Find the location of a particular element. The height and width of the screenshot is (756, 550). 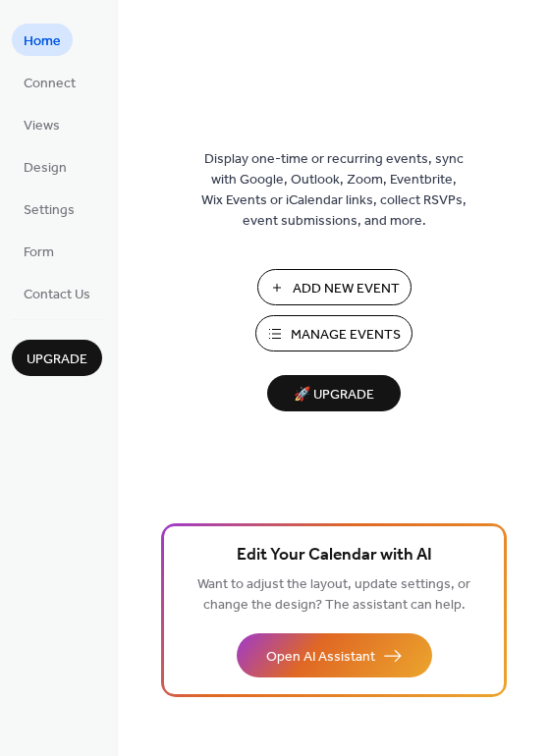

button: Upgrade is located at coordinates (57, 357).